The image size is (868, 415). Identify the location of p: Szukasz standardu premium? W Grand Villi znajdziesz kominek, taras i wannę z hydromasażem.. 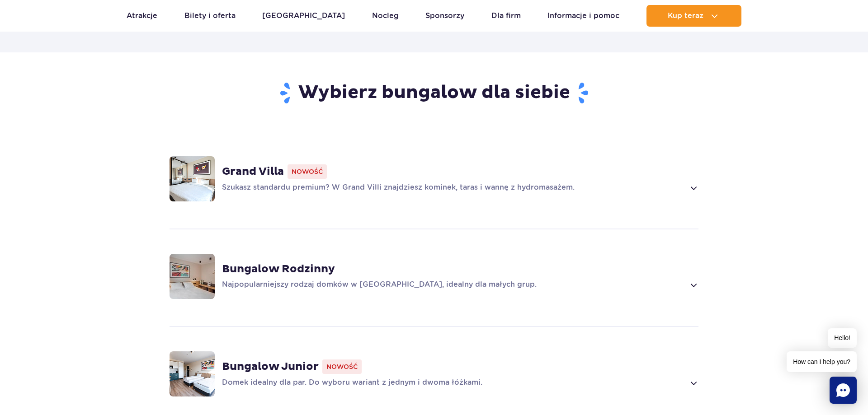
(453, 188).